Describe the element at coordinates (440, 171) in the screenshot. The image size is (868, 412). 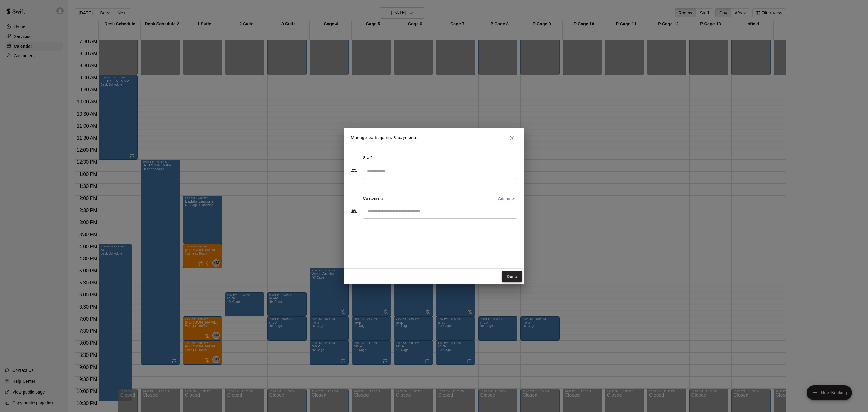
I see `div: Search staff` at that location.